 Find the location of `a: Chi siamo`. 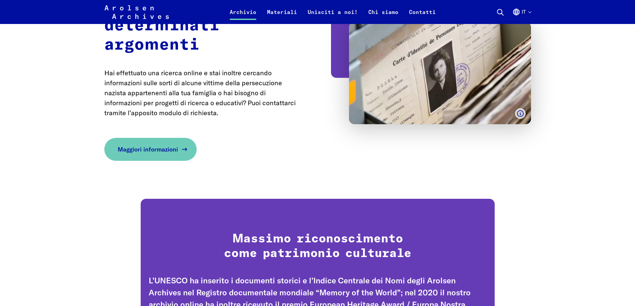

a: Chi siamo is located at coordinates (383, 16).